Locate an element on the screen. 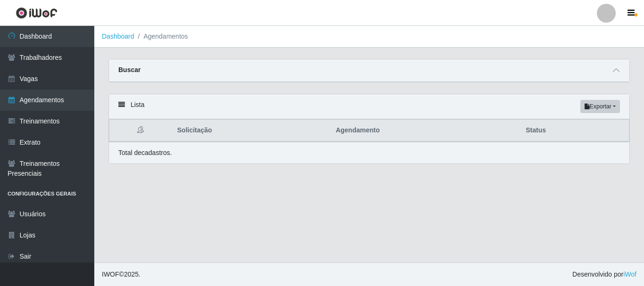  strong: Buscar is located at coordinates (129, 70).